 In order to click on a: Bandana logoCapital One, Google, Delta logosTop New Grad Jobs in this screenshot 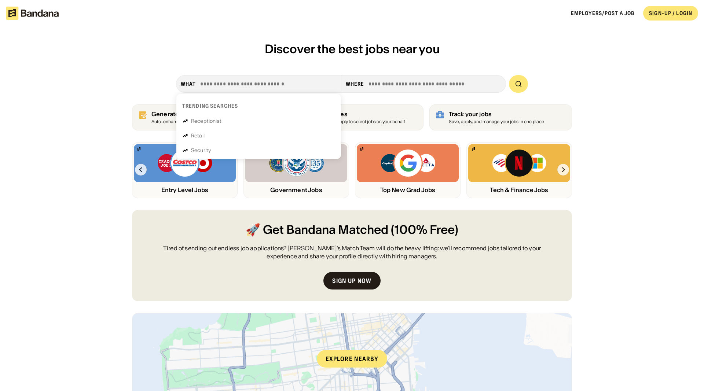, I will do `click(408, 170)`.